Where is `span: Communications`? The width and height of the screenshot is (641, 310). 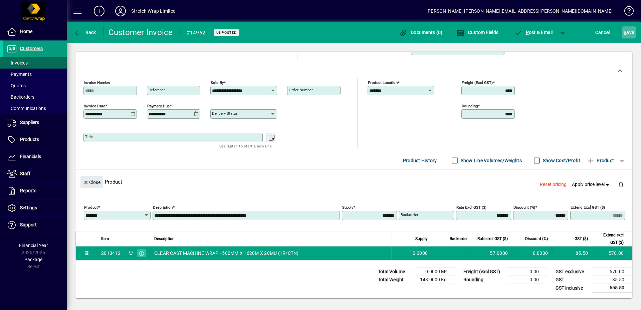
span: Communications is located at coordinates (26, 108).